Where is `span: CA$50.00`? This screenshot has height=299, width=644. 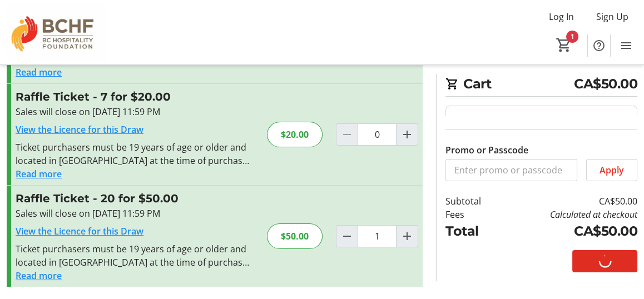 span: CA$50.00 is located at coordinates (606, 84).